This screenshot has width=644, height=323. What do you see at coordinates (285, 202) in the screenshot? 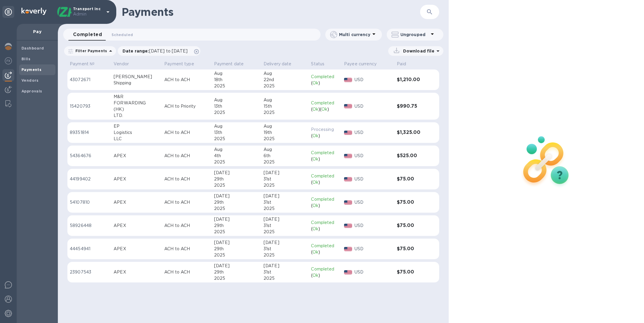
I see `div: 31st` at bounding box center [285, 202].